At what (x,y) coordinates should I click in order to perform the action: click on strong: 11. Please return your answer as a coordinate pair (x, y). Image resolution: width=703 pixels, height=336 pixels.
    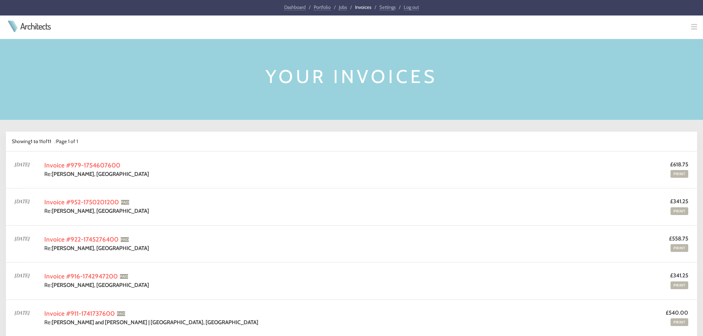
    Looking at the image, I should click on (49, 141).